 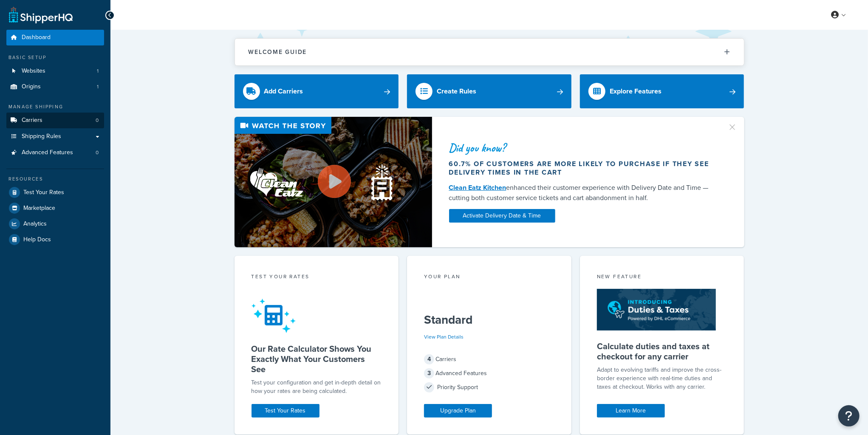 What do you see at coordinates (35, 224) in the screenshot?
I see `span: Analytics` at bounding box center [35, 224].